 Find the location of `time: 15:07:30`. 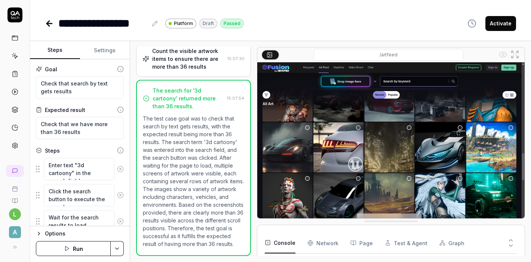

time: 15:07:30 is located at coordinates (236, 59).